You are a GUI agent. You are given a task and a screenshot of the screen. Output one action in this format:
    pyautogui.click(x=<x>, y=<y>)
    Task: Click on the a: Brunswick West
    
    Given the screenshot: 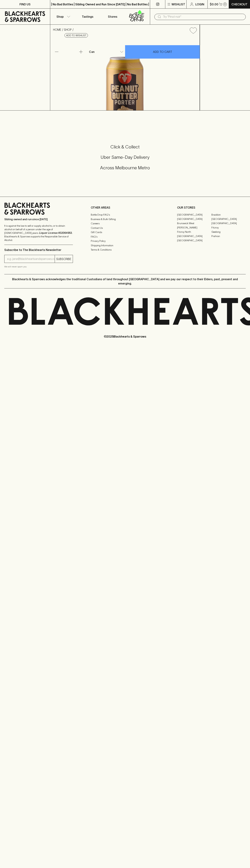 What is the action you would take?
    pyautogui.click(x=195, y=223)
    